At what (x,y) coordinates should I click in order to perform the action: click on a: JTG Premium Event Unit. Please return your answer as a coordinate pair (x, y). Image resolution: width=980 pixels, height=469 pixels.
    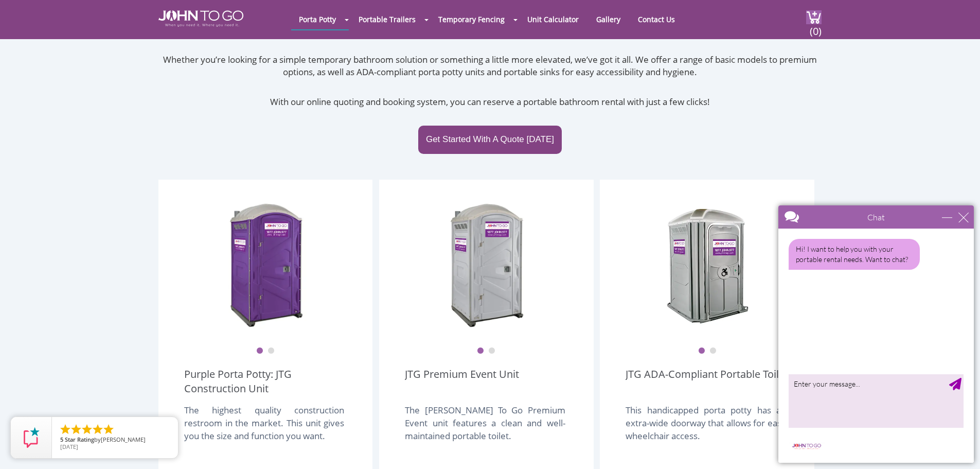
    Looking at the image, I should click on (462, 381).